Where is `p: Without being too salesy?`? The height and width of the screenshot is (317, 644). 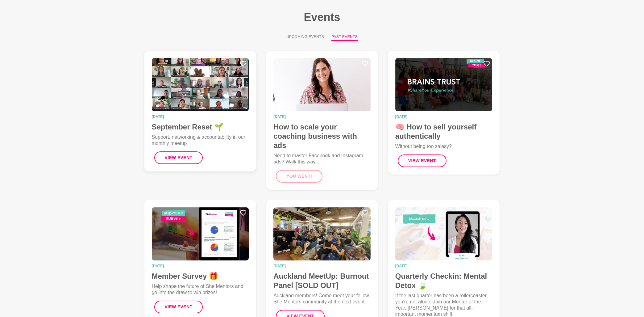
p: Without being too salesy? is located at coordinates (444, 146).